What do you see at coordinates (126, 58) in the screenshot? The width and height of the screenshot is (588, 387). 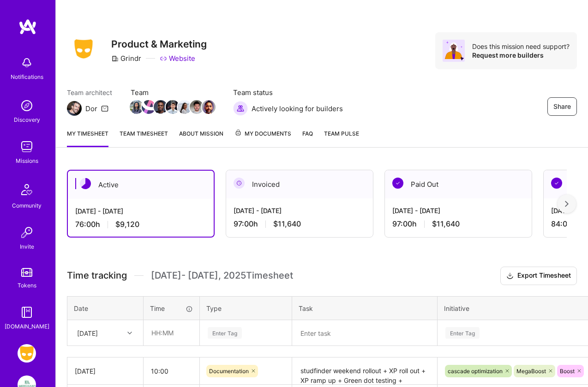 I see `div: Grindr` at bounding box center [126, 58].